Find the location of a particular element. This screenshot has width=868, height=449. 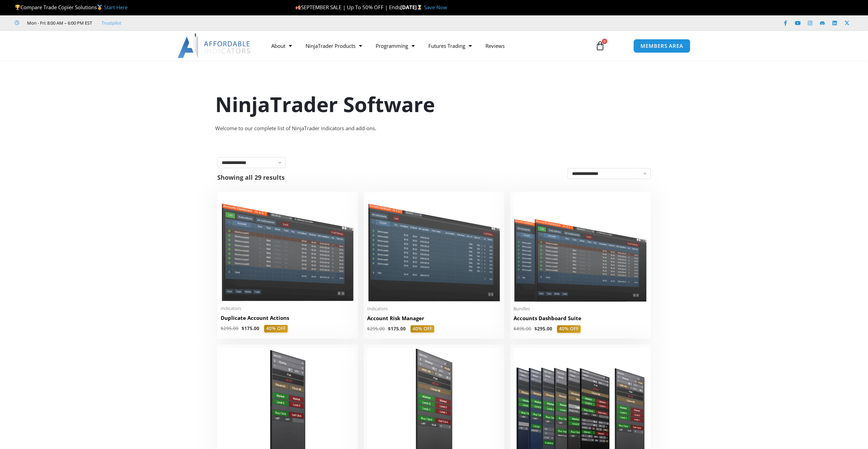

a: Programming is located at coordinates (395, 46).